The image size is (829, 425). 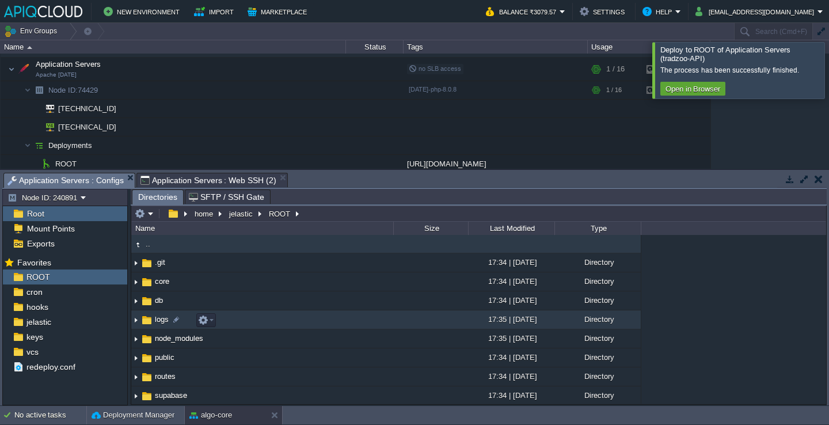 I want to click on span: Application Servers : Web SSH (2), so click(x=208, y=180).